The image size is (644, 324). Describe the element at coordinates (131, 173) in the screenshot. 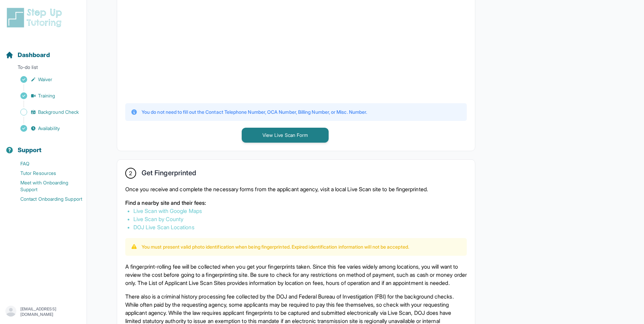

I see `span: 2` at that location.